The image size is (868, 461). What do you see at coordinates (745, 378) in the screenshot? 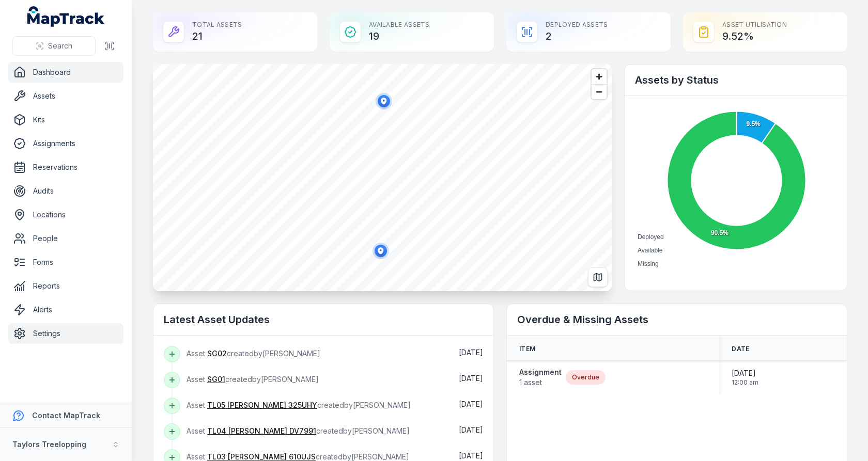
I see `time: 20/06/2025, 12:00:00 am` at bounding box center [745, 378].